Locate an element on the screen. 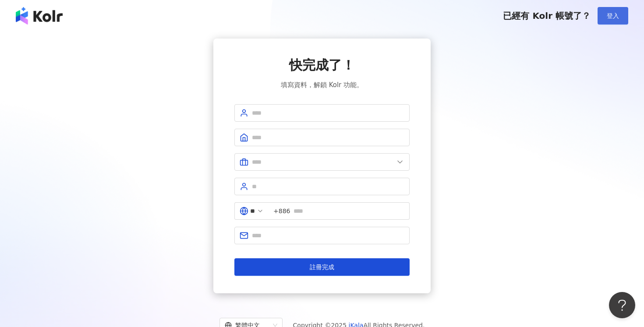  span: 已經有 Kolr 帳號了？ is located at coordinates (547, 16).